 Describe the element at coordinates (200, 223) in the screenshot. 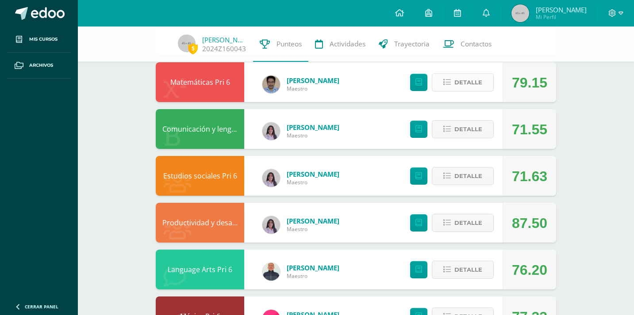

I see `div: Productividad y desarrollo Pri 6` at that location.